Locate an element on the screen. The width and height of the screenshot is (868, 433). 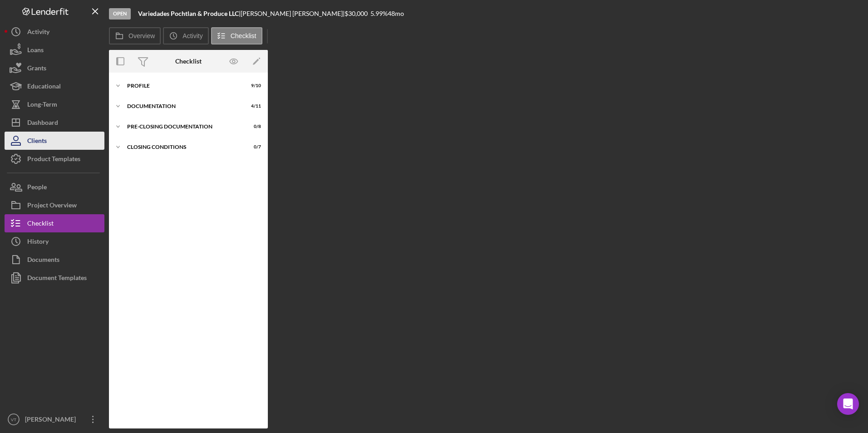
div: Closing Conditions is located at coordinates (183, 147).